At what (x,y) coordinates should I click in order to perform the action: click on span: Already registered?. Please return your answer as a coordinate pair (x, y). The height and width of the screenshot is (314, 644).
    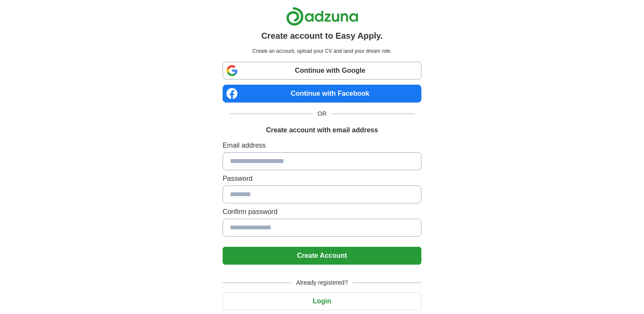
    Looking at the image, I should click on (322, 283).